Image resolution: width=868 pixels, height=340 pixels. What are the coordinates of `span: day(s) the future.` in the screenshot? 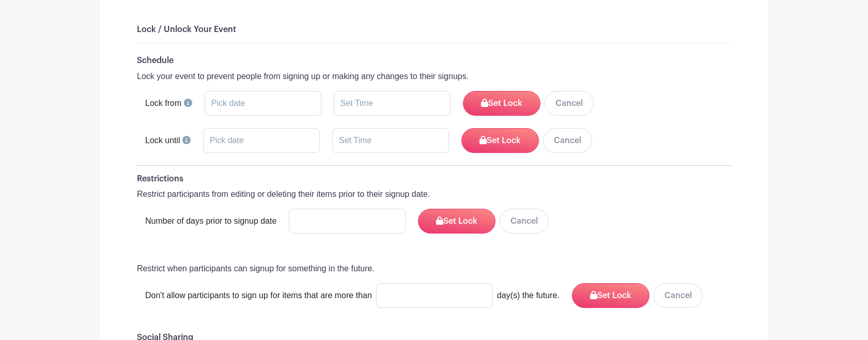 It's located at (528, 295).